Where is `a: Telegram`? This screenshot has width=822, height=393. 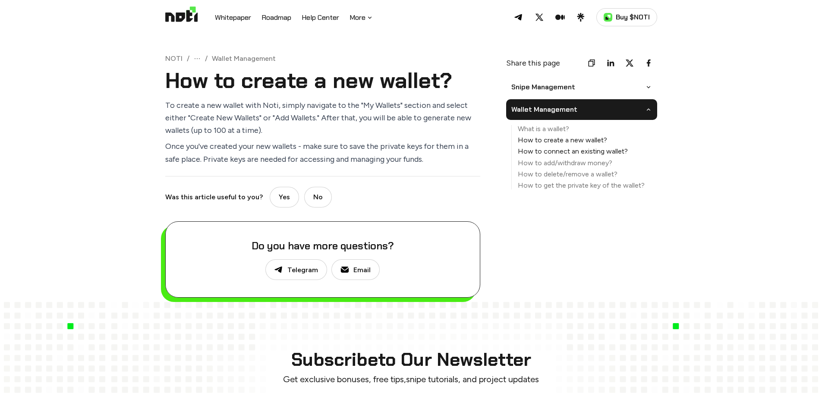 a: Telegram is located at coordinates (296, 270).